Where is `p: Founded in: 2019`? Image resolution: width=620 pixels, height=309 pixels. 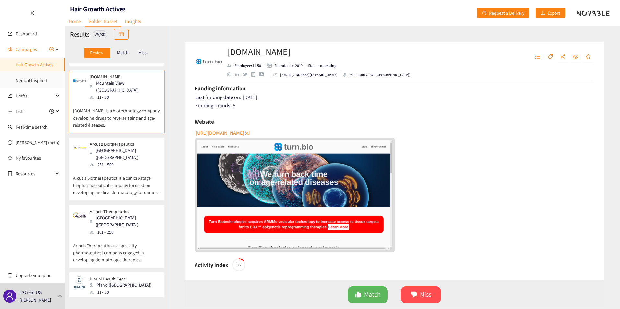
p: Founded in: 2019 is located at coordinates (288, 66).